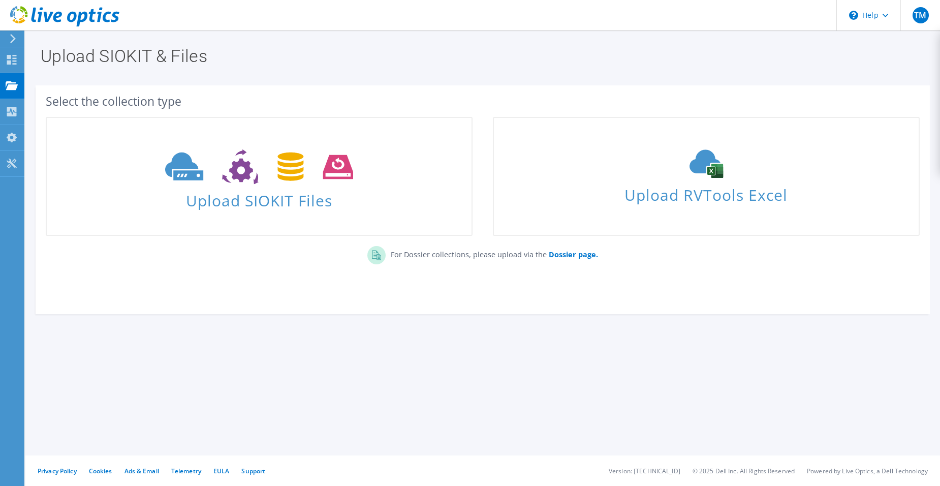  I want to click on a: Support, so click(253, 470).